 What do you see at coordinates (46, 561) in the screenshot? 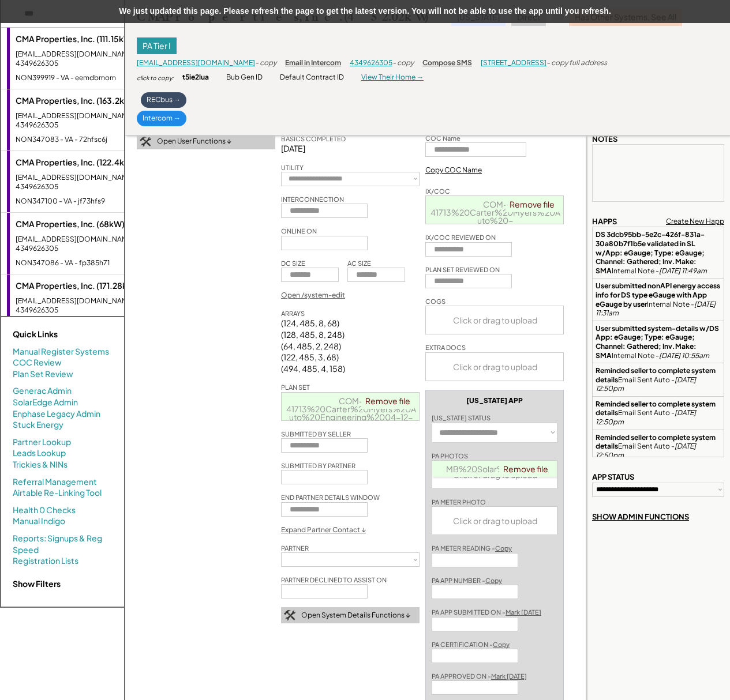
I see `a: Registration Lists` at bounding box center [46, 561].